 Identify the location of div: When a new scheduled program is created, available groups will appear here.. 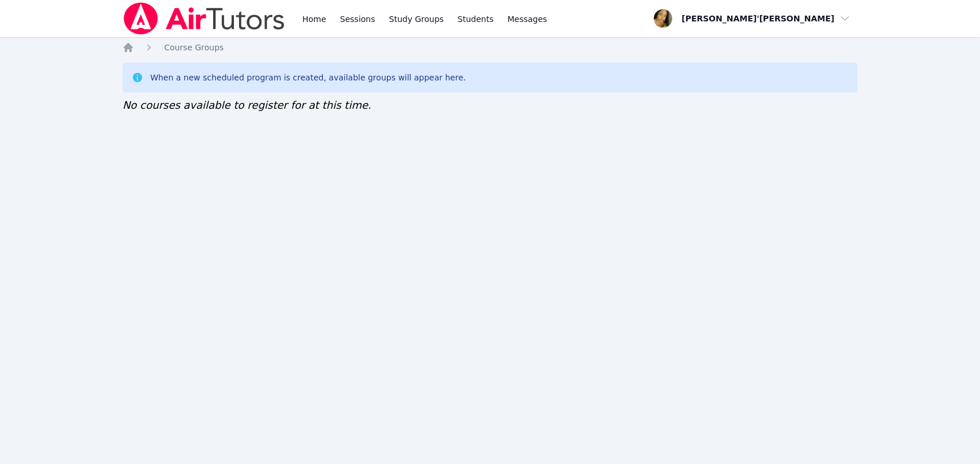
(308, 78).